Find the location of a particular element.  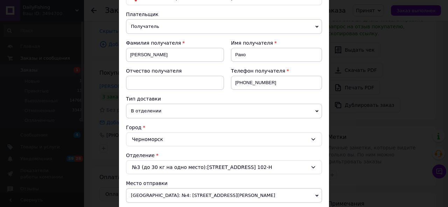

span: Тип доставки is located at coordinates (143, 99).